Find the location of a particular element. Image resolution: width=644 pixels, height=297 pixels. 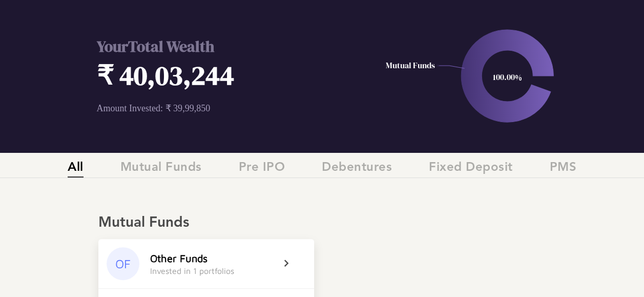

span: PMS is located at coordinates (564, 169).